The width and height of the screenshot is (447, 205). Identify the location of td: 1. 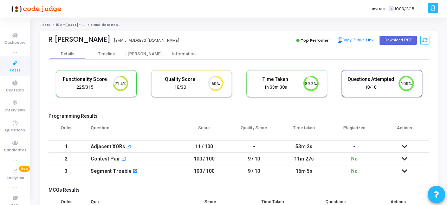
(66, 147).